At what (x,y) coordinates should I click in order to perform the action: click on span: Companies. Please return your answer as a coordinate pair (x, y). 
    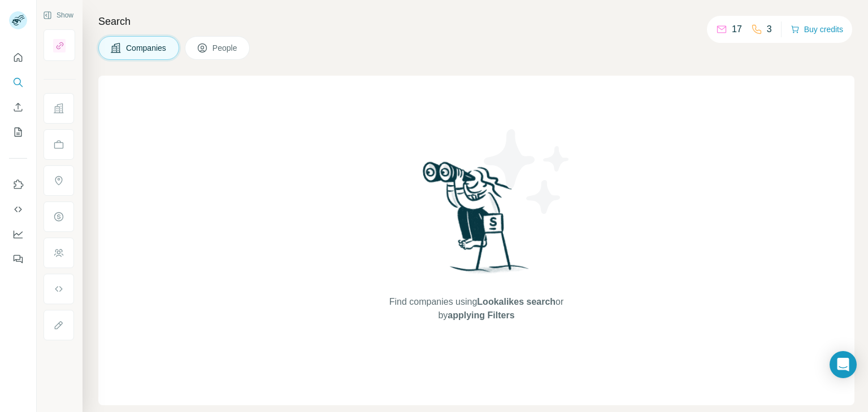
    Looking at the image, I should click on (146, 48).